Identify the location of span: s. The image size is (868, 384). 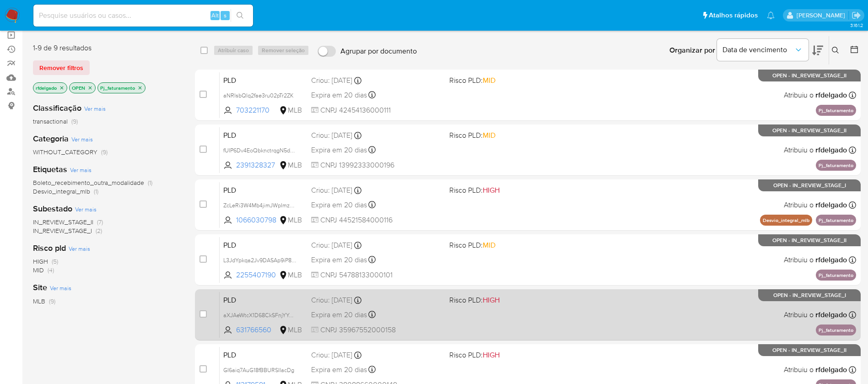
(225, 15).